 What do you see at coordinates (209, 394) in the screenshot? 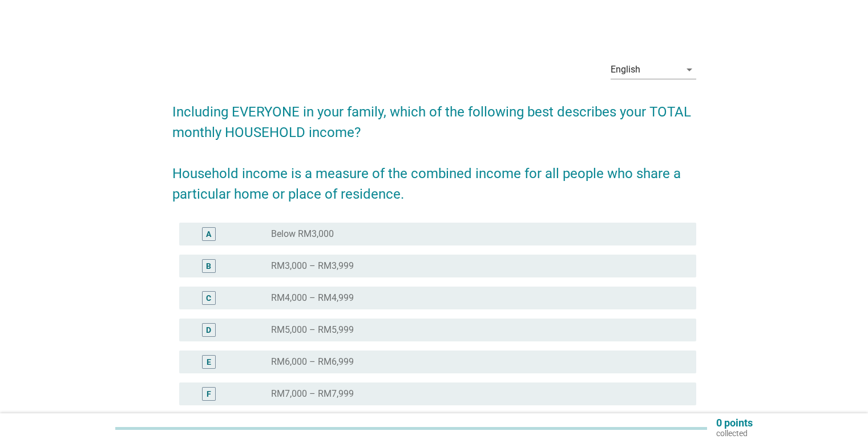
I see `div: F` at bounding box center [209, 394].